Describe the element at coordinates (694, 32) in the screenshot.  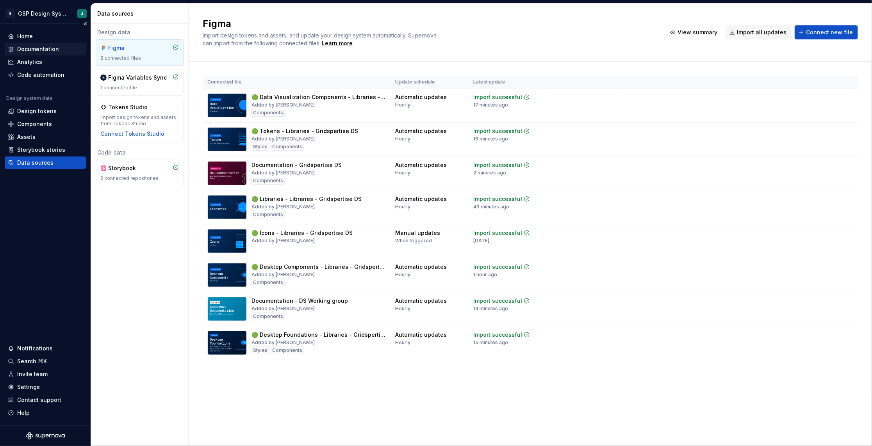
I see `button: View summary` at that location.